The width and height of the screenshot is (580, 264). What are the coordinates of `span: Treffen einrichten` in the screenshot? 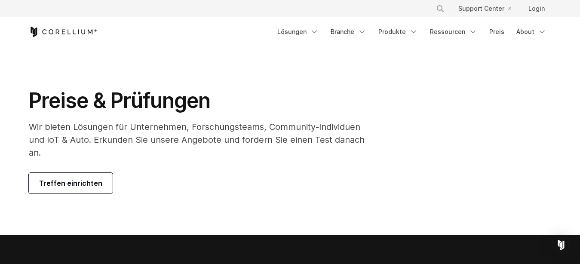 It's located at (71, 183).